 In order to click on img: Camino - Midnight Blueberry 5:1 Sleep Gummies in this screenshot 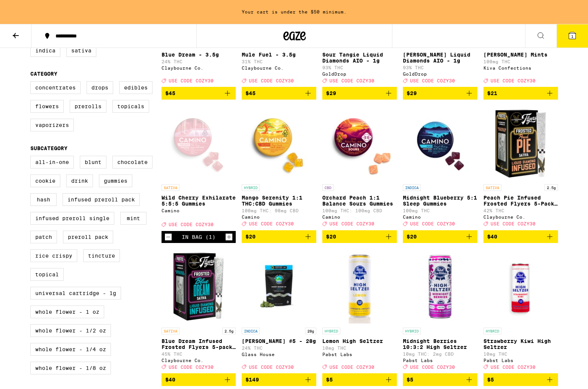, I will do `click(440, 143)`.